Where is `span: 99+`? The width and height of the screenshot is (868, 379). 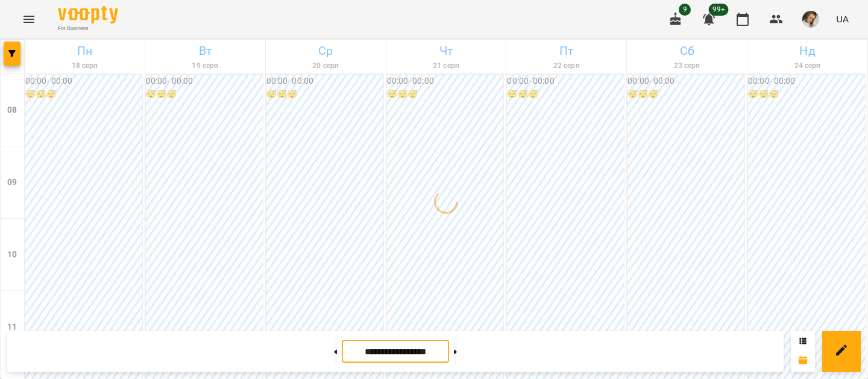
span: 99+ is located at coordinates (718, 10).